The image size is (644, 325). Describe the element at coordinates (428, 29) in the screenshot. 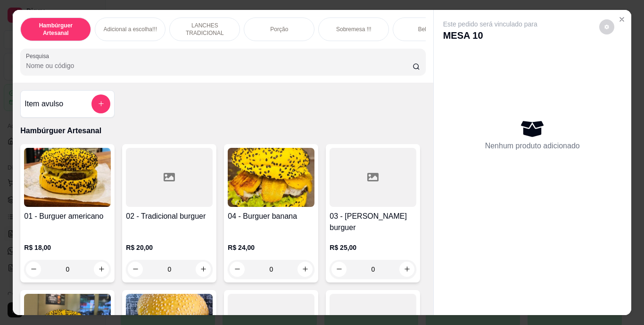

I see `p: Bebidas` at that location.